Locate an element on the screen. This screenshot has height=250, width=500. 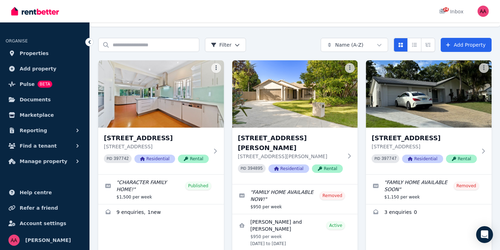
a: PulseBETA is located at coordinates (45, 84).